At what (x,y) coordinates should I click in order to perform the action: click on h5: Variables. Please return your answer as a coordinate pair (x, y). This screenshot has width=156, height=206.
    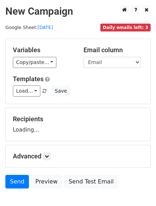
    Looking at the image, I should click on (43, 50).